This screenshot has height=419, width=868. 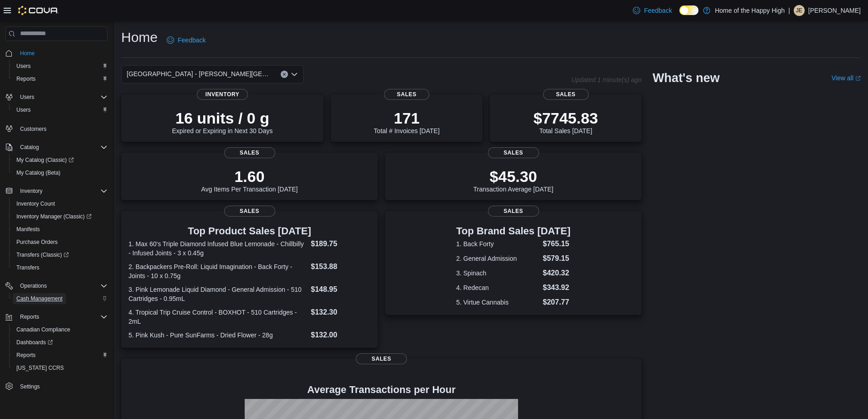 What do you see at coordinates (60, 242) in the screenshot?
I see `button: Purchase Orders` at bounding box center [60, 242].